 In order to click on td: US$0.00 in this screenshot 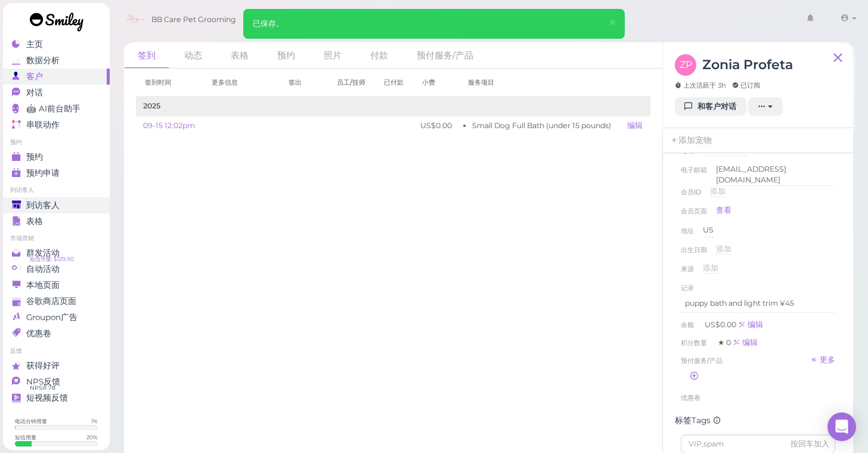, I will do `click(436, 126)`.